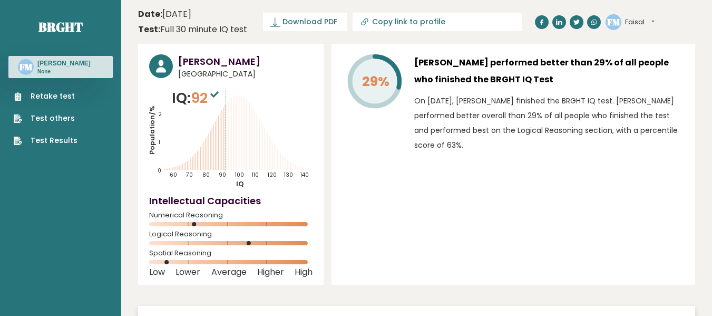 The height and width of the screenshot is (316, 712). Describe the element at coordinates (206, 98) in the screenshot. I see `span: 92` at that location.